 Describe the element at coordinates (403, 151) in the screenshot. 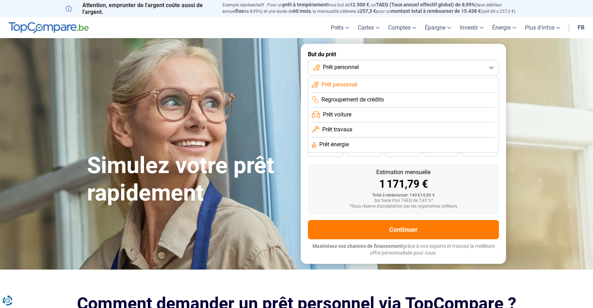

I see `span: 36 mois` at that location.